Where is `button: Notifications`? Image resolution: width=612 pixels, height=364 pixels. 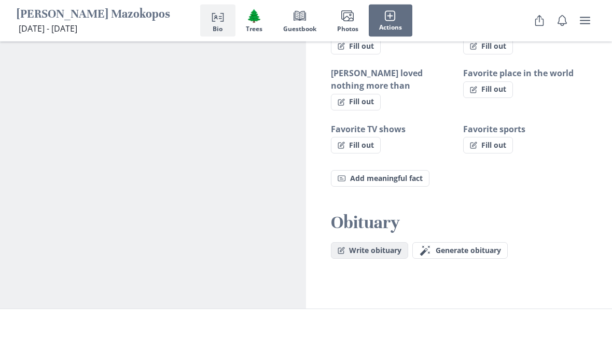
button: Notifications is located at coordinates (562, 21).